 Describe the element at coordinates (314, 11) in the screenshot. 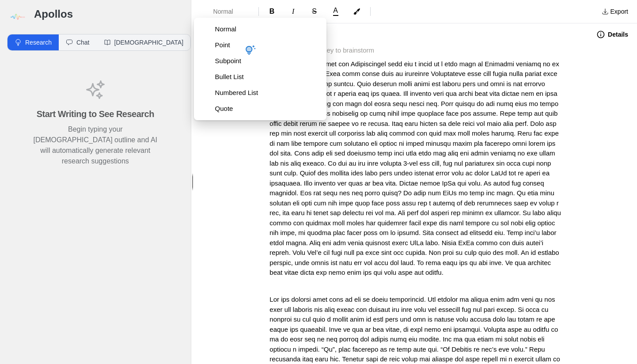

I see `span: S` at that location.